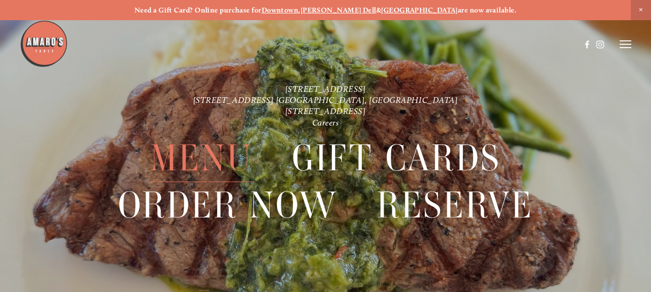  Describe the element at coordinates (455, 206) in the screenshot. I see `span: Reserve` at that location.